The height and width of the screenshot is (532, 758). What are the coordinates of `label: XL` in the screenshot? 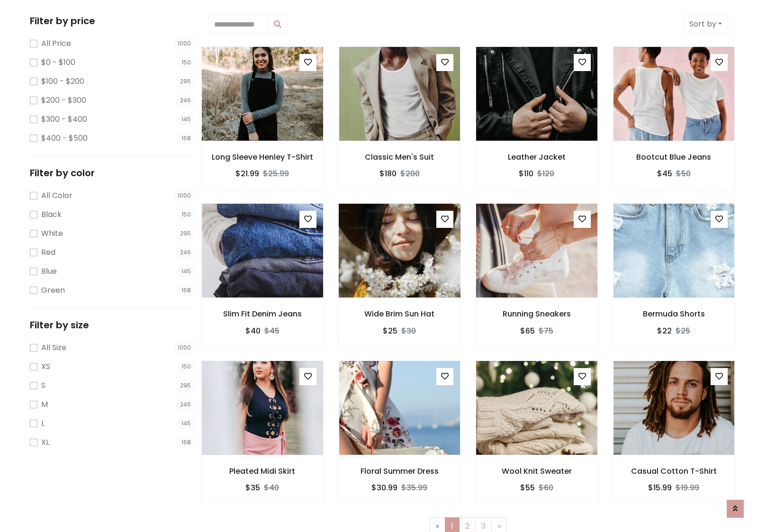 It's located at (45, 442).